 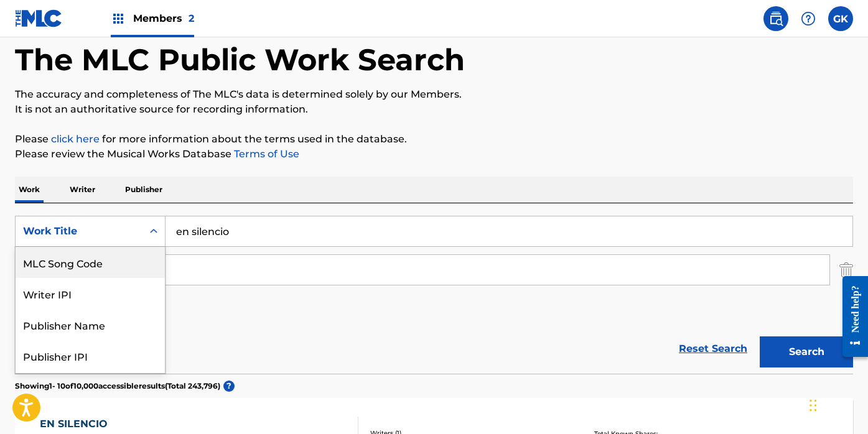 I want to click on img: Top Rightsholders, so click(x=118, y=19).